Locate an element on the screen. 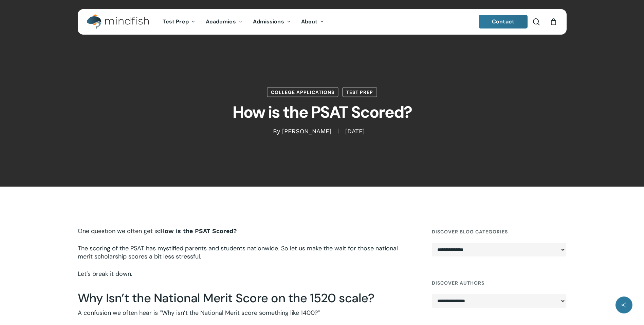 This screenshot has height=325, width=644. span: Test Prep is located at coordinates (175, 21).